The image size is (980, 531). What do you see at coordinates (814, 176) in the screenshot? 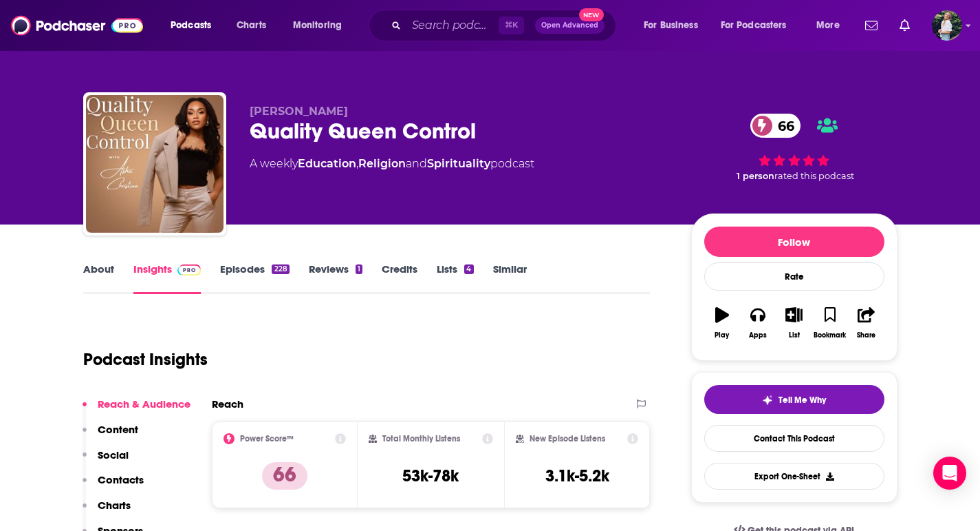
I see `span: rated this podcast` at bounding box center [814, 176].